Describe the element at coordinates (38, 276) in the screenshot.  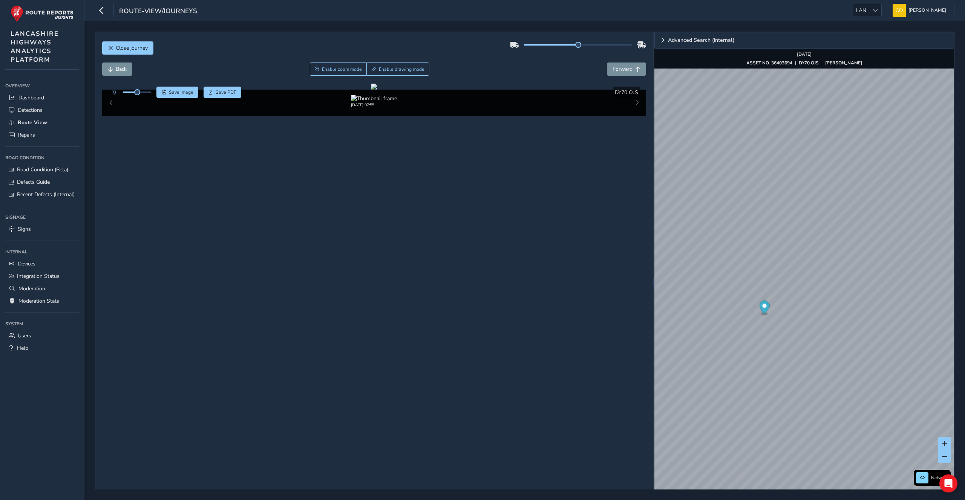
I see `span: Integration Status` at that location.